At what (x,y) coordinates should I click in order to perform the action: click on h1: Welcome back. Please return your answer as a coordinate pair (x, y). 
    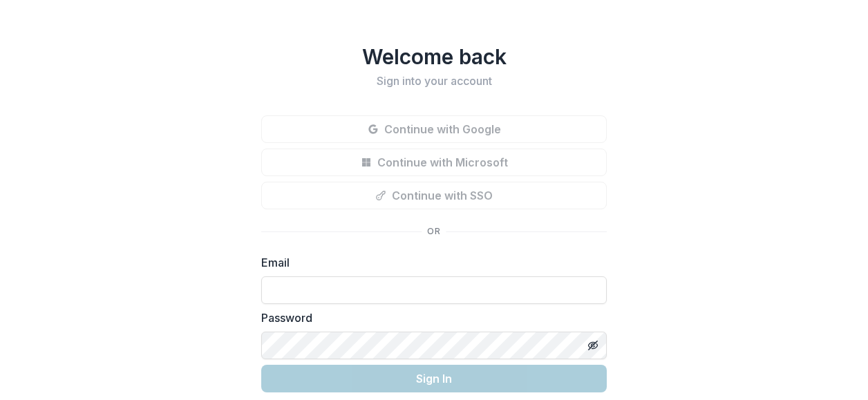
    Looking at the image, I should click on (434, 56).